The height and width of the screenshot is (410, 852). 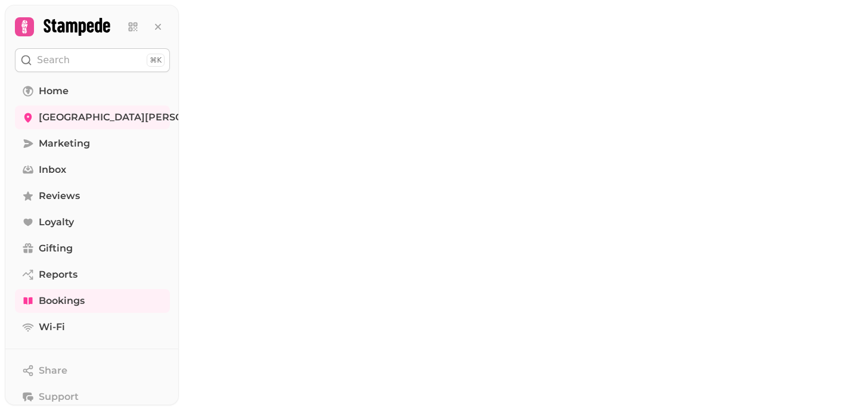 What do you see at coordinates (53, 60) in the screenshot?
I see `p: Search` at bounding box center [53, 60].